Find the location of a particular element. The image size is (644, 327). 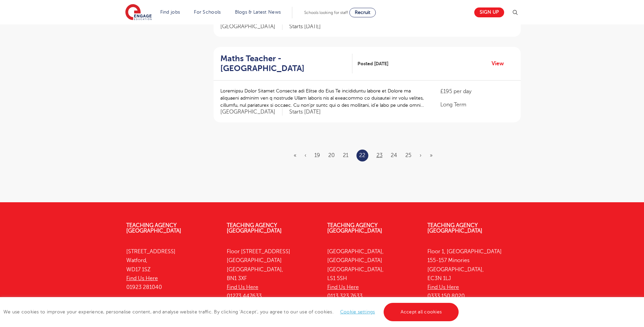

img: Engage Education is located at coordinates (139, 13).